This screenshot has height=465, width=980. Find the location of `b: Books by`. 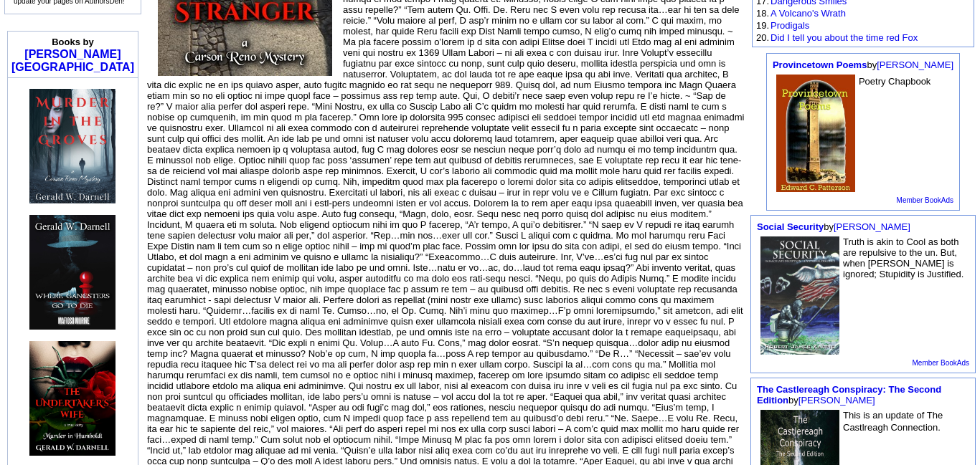

b: Books by is located at coordinates (72, 42).